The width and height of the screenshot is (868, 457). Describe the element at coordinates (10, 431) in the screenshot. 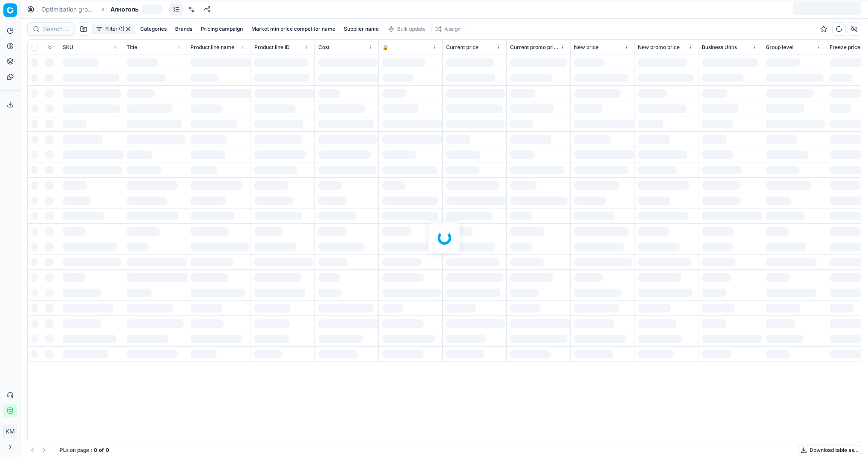

I see `button: КM` at that location.